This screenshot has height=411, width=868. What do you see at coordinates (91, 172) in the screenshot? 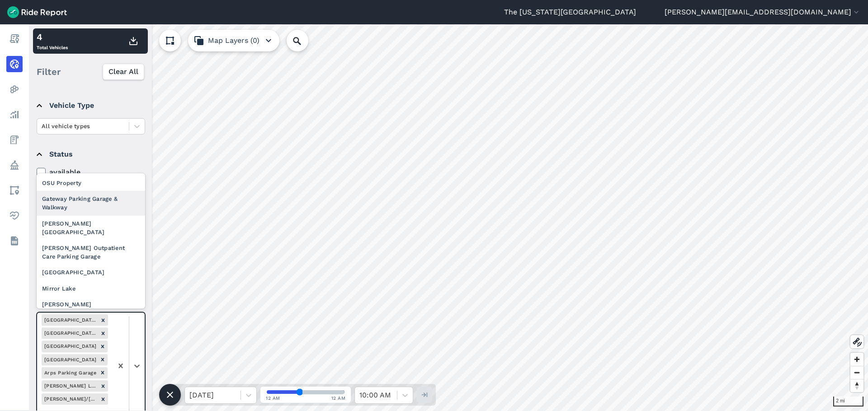
I see `label: available` at bounding box center [91, 172].